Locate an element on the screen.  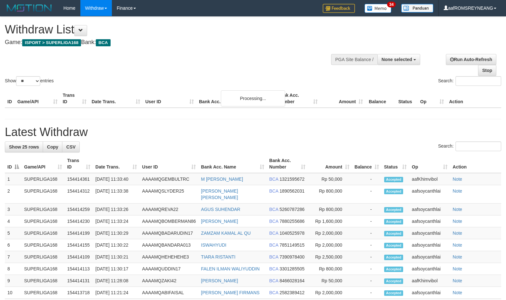
span: Copy 7390978400 to clipboard is located at coordinates (292, 257).